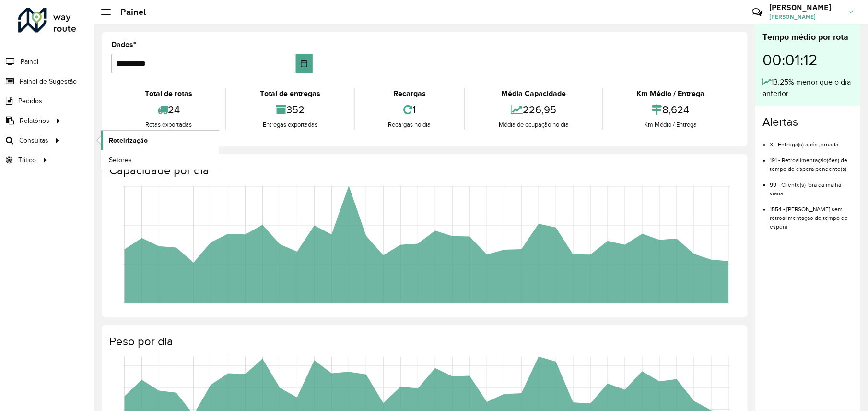 This screenshot has width=868, height=411. I want to click on span: Setores, so click(120, 160).